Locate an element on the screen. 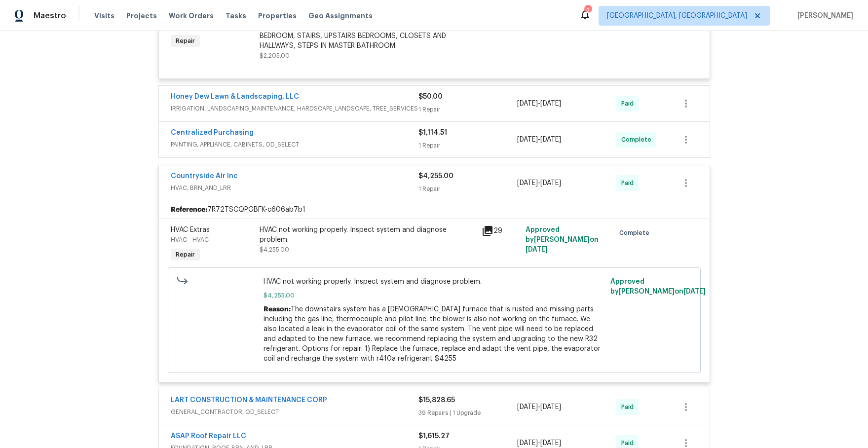 Image resolution: width=868 pixels, height=448 pixels. div: 29 is located at coordinates (501, 231).